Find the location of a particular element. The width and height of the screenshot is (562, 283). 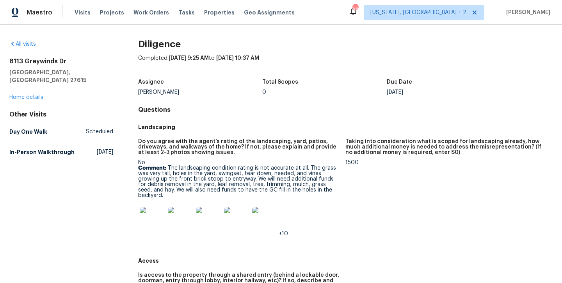

h4: Questions is located at coordinates (346, 110).